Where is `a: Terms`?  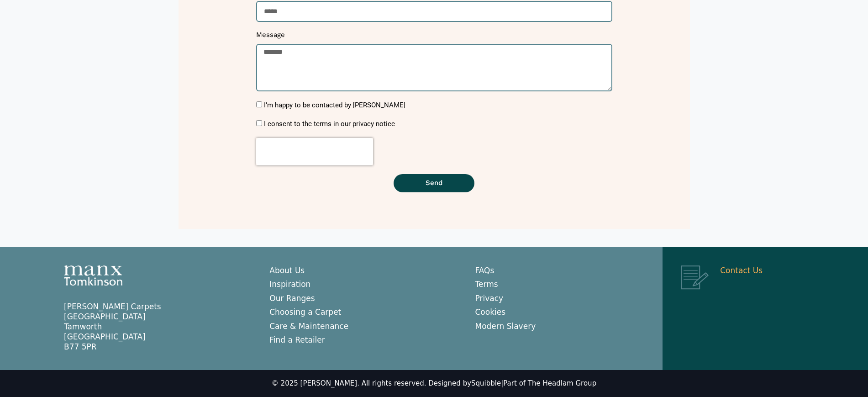
a: Terms is located at coordinates (486, 284).